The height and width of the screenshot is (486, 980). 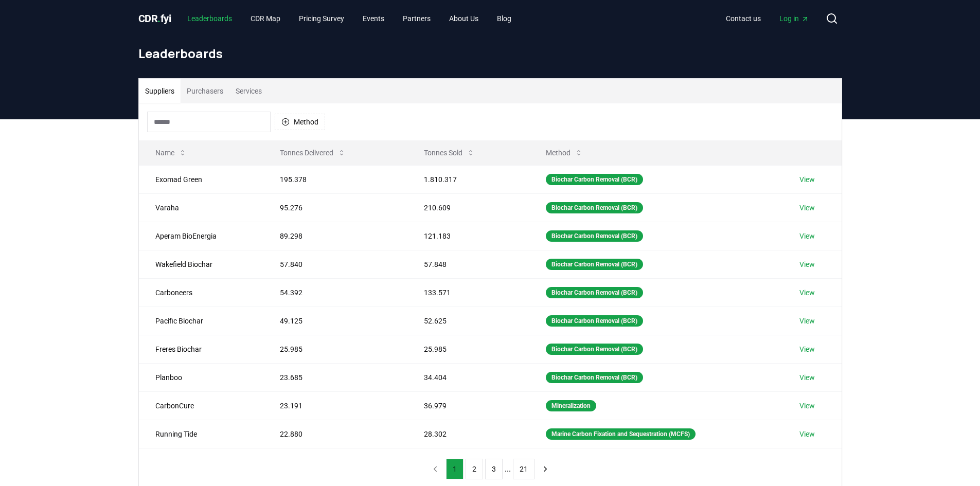 What do you see at coordinates (335, 264) in the screenshot?
I see `td: 57.840` at bounding box center [335, 264].